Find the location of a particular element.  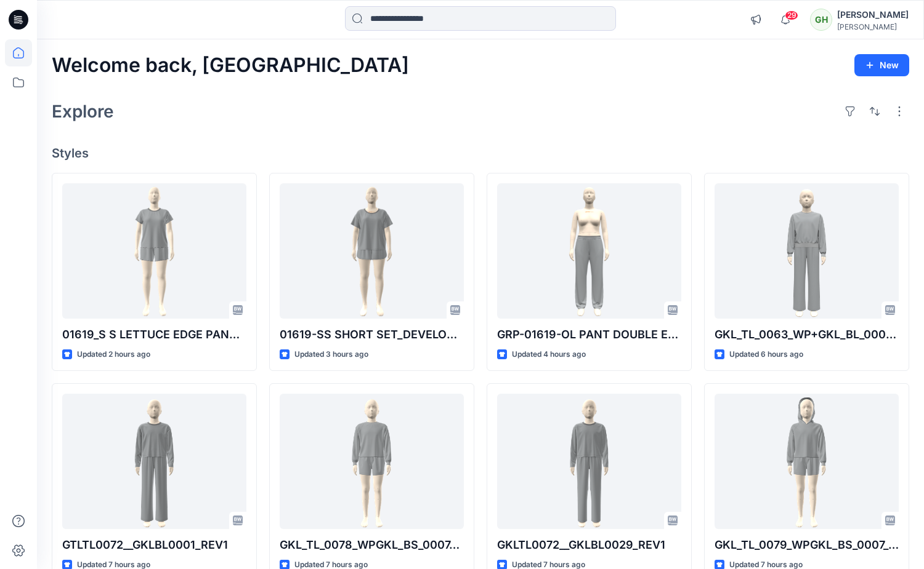

p: GKLTL0072__GKLBL0029_REV1 is located at coordinates (588, 545).